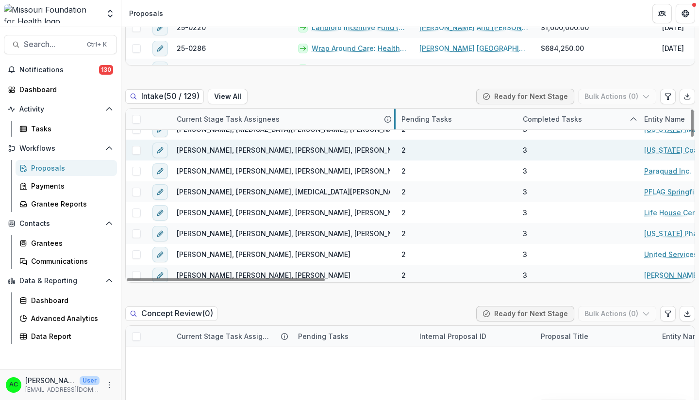 This screenshot has height=400, width=699. What do you see at coordinates (146, 13) in the screenshot?
I see `nav: breadcrumb` at bounding box center [146, 13].